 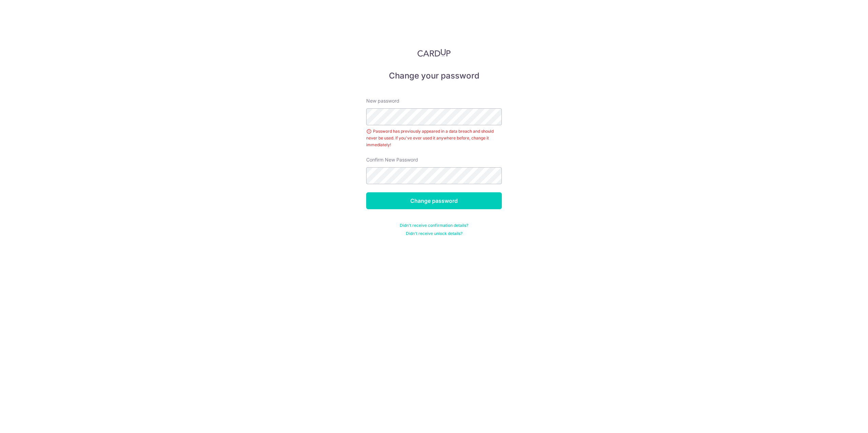 I want to click on label: New password, so click(x=383, y=101).